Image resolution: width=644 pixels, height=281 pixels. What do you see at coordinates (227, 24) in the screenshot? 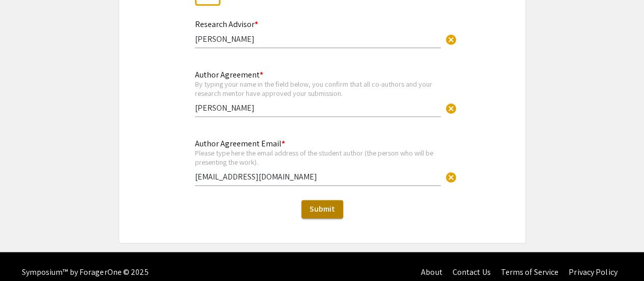
I see `mat-label: Research Advisor` at bounding box center [227, 24].